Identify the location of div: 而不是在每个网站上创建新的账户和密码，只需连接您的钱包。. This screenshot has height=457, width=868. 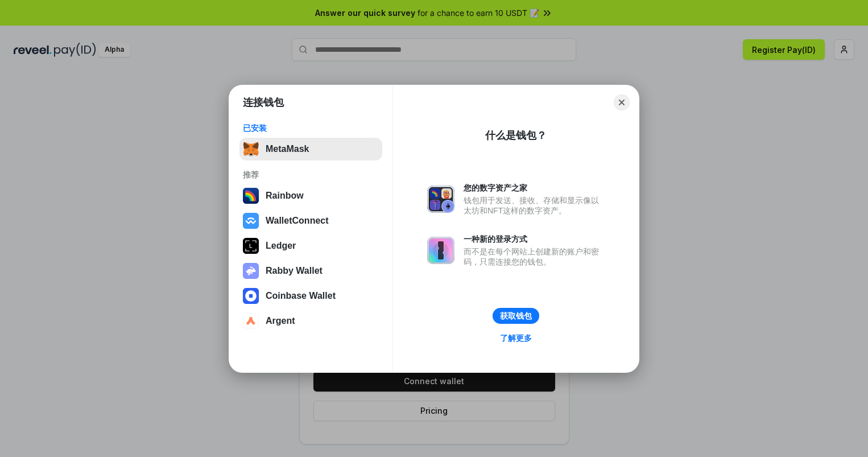
(534, 257).